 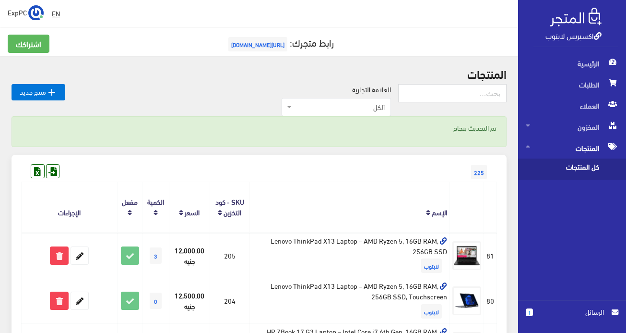 What do you see at coordinates (17, 12) in the screenshot?
I see `span: ExpPC` at bounding box center [17, 12].